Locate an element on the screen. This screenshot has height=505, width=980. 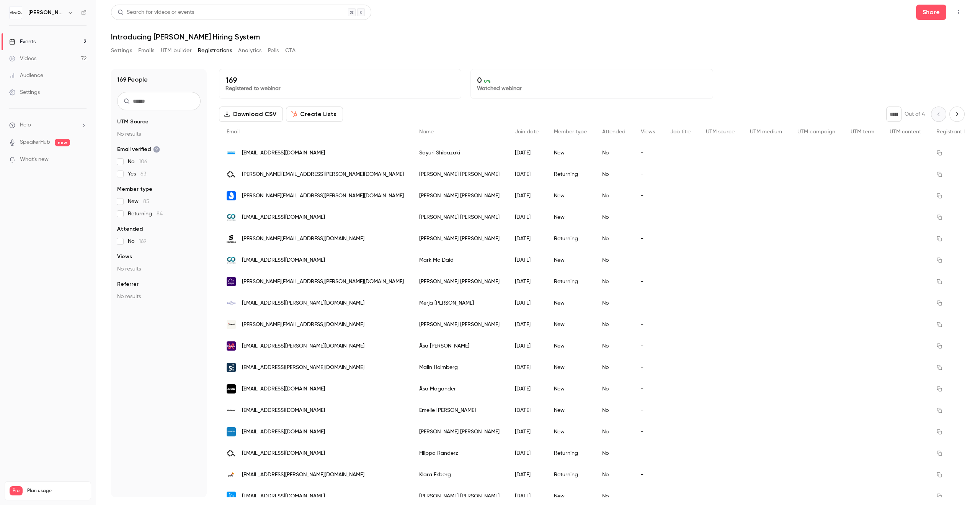
div: Settings is located at coordinates (25, 92).